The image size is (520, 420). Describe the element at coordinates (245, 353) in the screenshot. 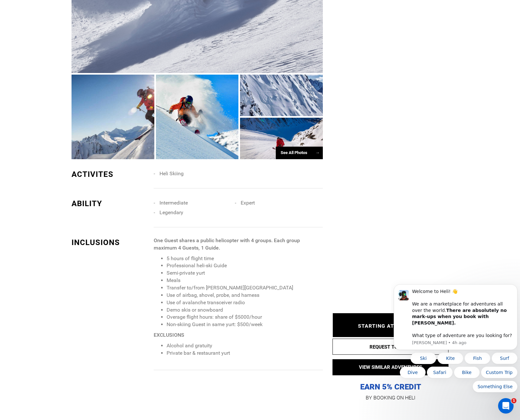

I see `li: Private bar & restaurant yurt` at that location.